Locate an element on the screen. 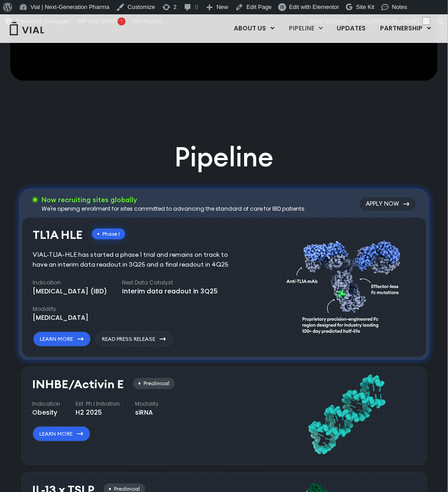  span: Edit with Elementor is located at coordinates (314, 7).